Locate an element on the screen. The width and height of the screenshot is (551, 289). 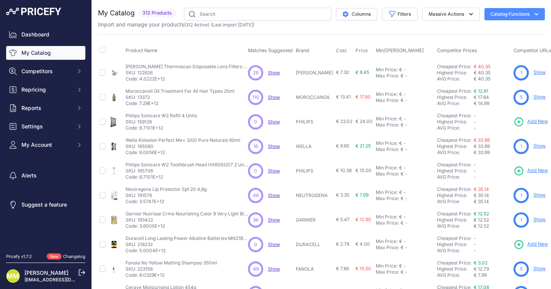
span: € 4.00 is located at coordinates (363, 243).